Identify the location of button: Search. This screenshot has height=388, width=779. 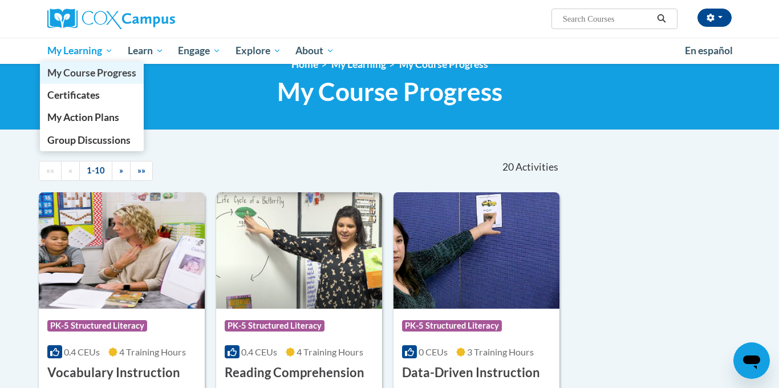
(661, 19).